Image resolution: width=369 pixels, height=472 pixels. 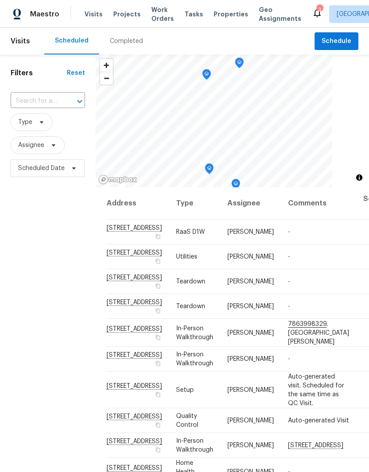 What do you see at coordinates (359, 177) in the screenshot?
I see `span: Toggle attribution` at bounding box center [359, 177].